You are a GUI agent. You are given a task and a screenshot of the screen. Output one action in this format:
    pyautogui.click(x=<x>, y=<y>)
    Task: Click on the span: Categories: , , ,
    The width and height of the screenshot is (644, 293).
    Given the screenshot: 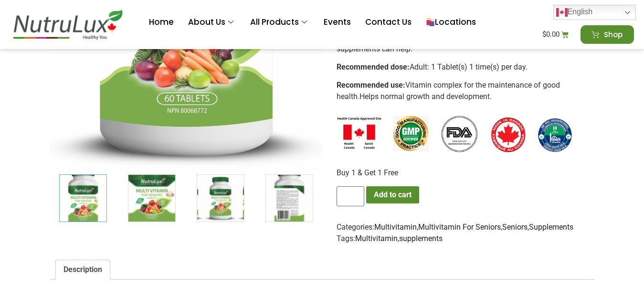 What is the action you would take?
    pyautogui.click(x=455, y=227)
    